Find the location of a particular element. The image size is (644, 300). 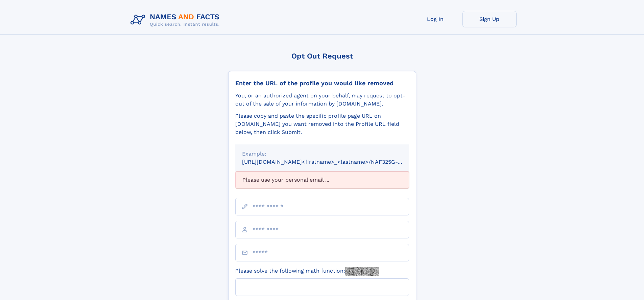

div: You, or an authorized agent on your behalf, may request to opt-out of the sale of your informatio... is located at coordinates (322, 99).